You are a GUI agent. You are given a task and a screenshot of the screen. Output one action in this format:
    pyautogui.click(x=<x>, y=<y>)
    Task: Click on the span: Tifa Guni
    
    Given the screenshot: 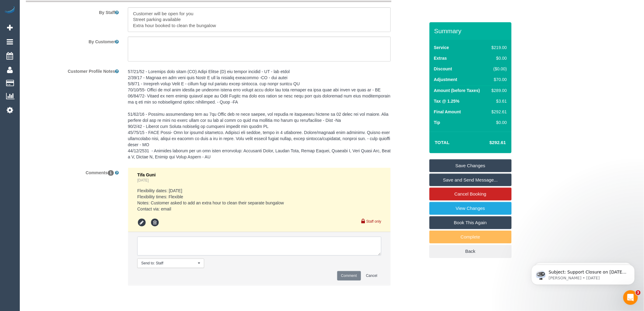 What is the action you would take?
    pyautogui.click(x=147, y=175)
    